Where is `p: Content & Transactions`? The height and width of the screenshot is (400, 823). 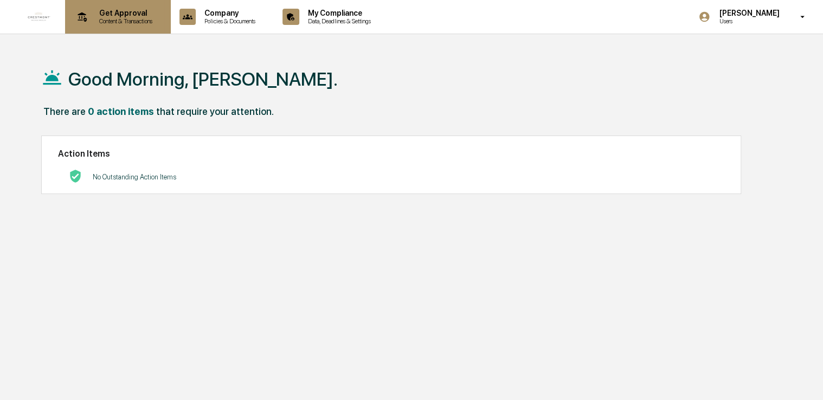
p: Content & Transactions is located at coordinates (124, 21).